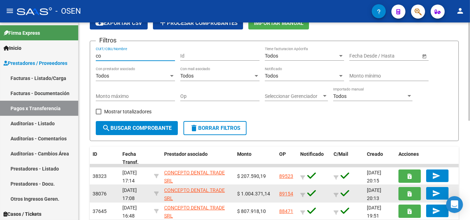 The width and height of the screenshot is (470, 220). Describe the element at coordinates (128, 112) in the screenshot. I see `span: Mostrar totalizadores` at that location.